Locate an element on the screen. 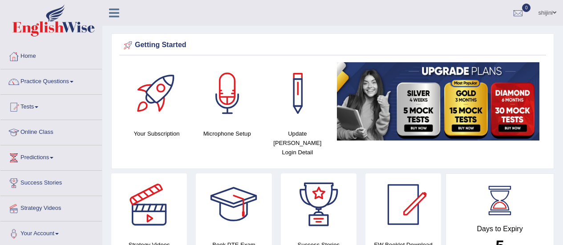 The height and width of the screenshot is (245, 563). a: Tests is located at coordinates (51, 106).